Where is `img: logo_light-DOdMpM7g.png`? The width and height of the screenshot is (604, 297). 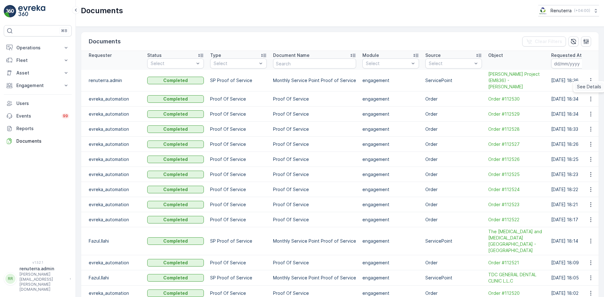
img: logo_light-DOdMpM7g.png is located at coordinates (32, 11).